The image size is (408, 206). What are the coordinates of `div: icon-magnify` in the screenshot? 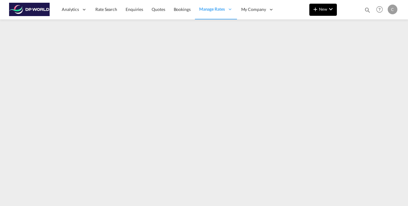 It's located at (368, 11).